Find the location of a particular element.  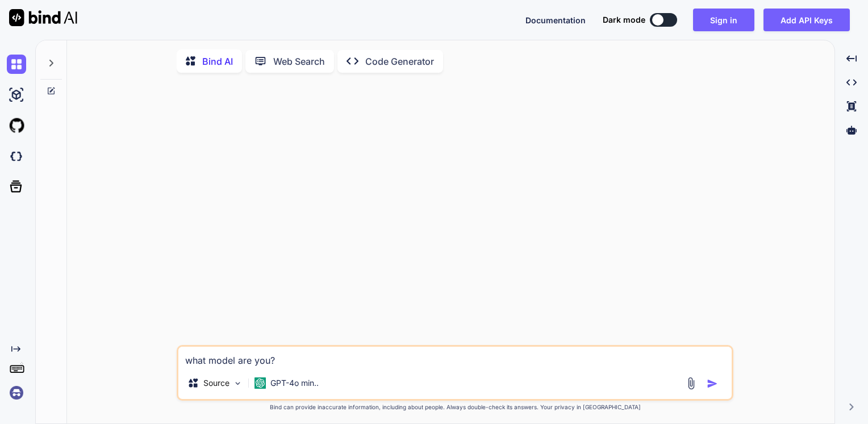

button: Documentation is located at coordinates (556, 20).